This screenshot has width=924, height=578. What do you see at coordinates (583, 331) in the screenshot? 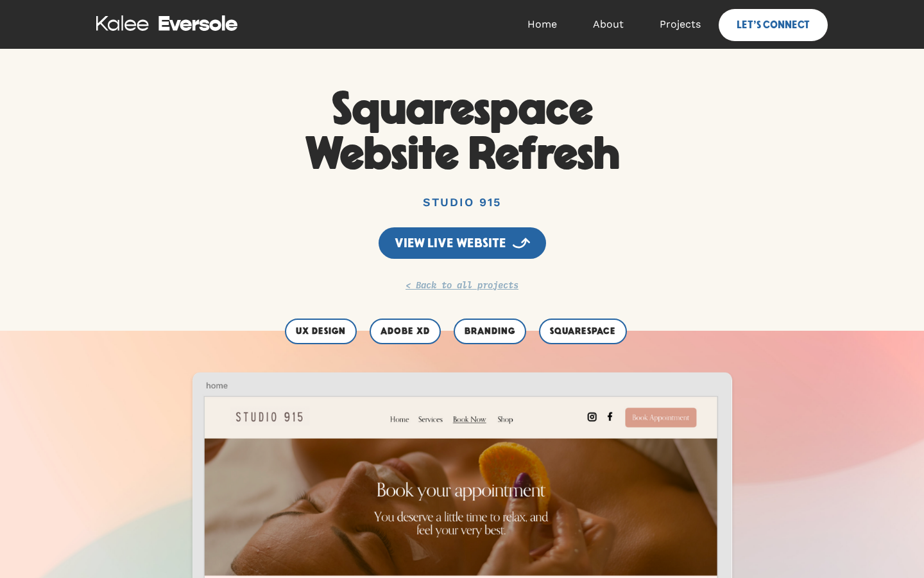
I see `div: Squarespace` at bounding box center [583, 331].